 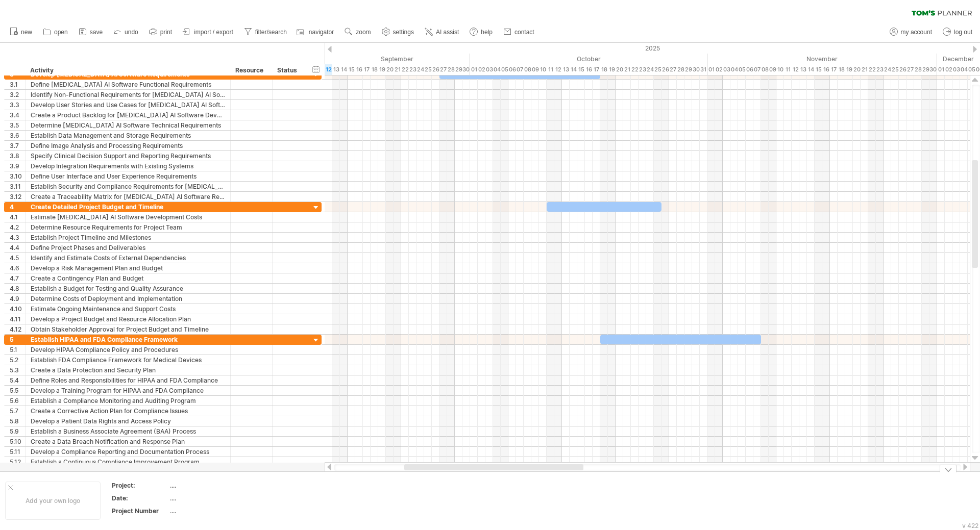 I want to click on div: Saturday, 22 November 2025, so click(x=872, y=69).